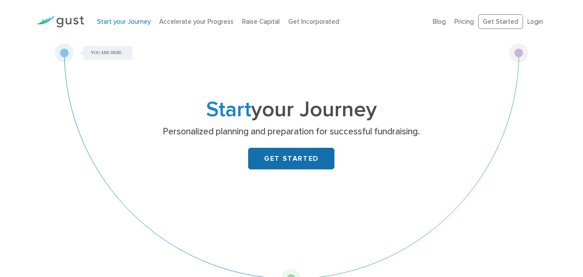  Describe the element at coordinates (314, 22) in the screenshot. I see `a: Get Incorporated` at that location.